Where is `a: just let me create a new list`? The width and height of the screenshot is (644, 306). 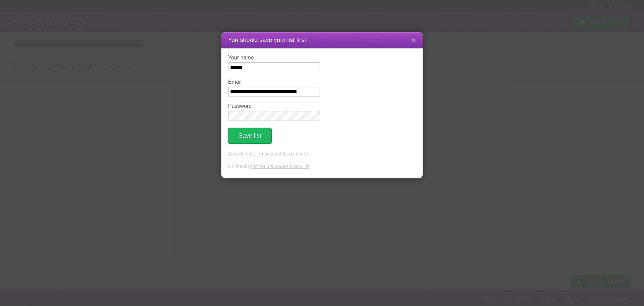 a: just let me create a new list is located at coordinates (281, 167).